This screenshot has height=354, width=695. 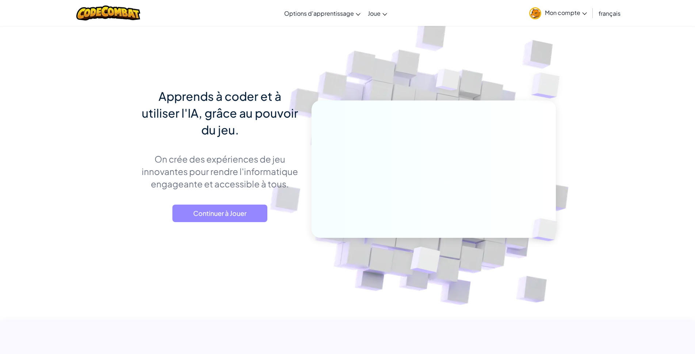 I want to click on p: On crée des expériences de jeu innovantes pour rendre l'informatique engageante et accessible à t..., so click(x=220, y=171).